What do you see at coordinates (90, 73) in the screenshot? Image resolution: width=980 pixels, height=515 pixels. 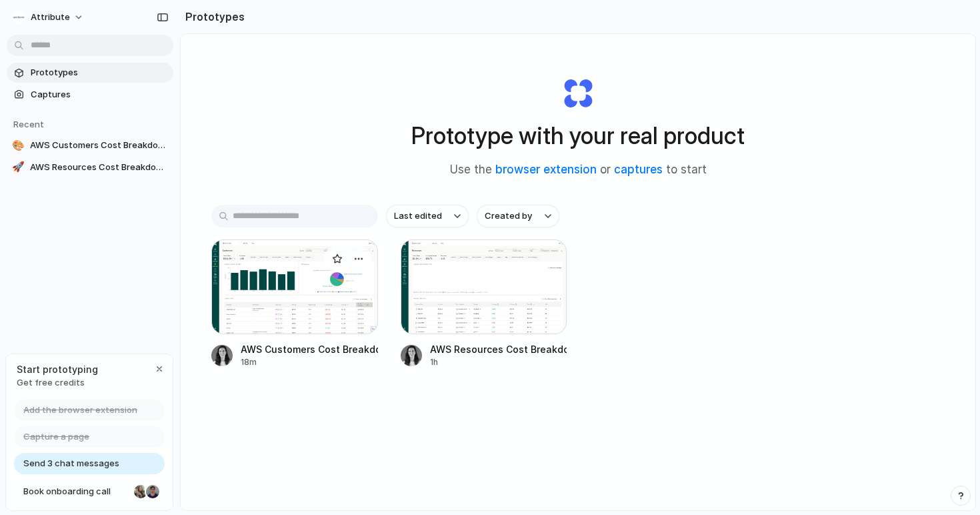 I see `a: Prototypes` at bounding box center [90, 73].